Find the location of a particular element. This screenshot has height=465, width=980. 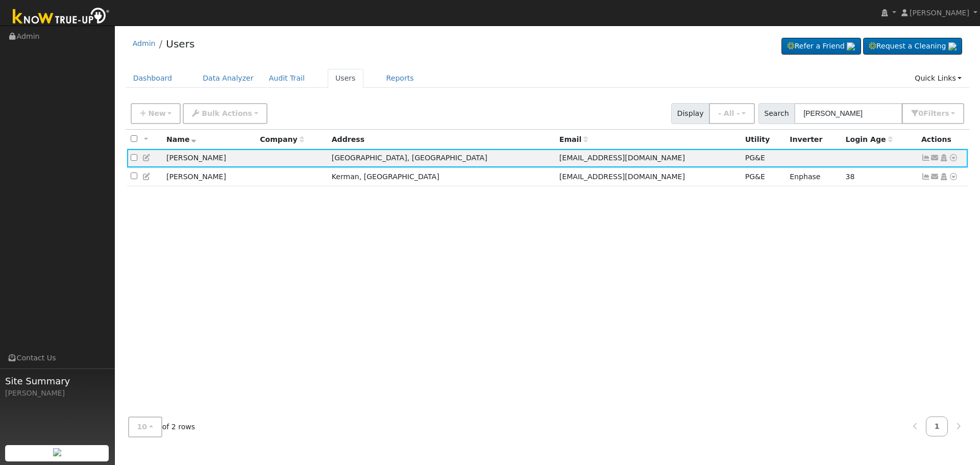

span: s is located at coordinates (947, 113).